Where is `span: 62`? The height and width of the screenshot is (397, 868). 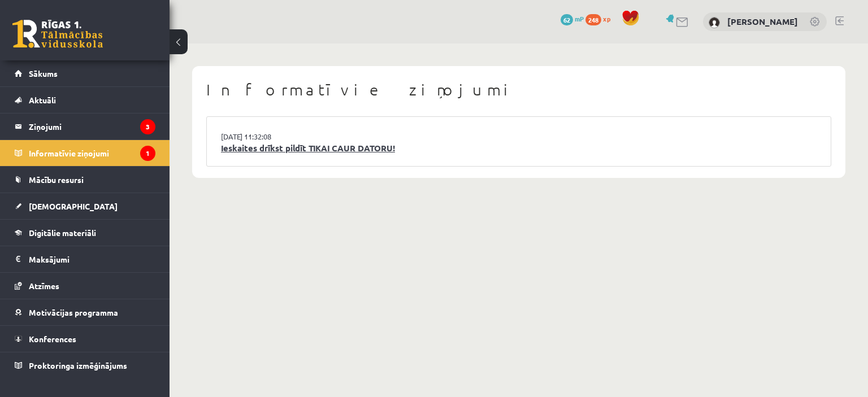
span: 62 is located at coordinates (567, 19).